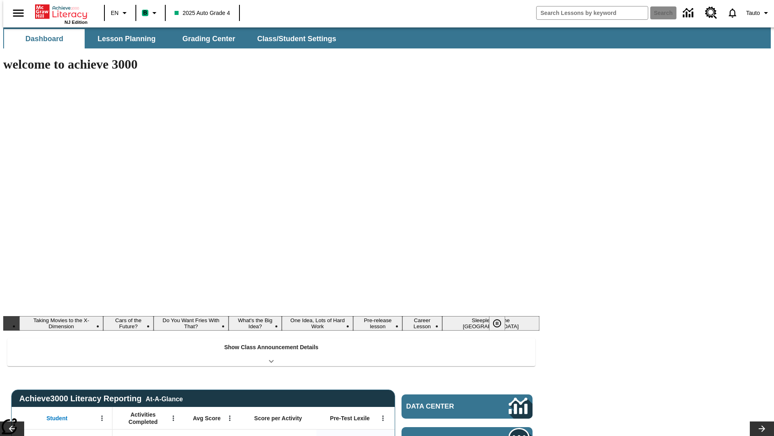 The width and height of the screenshot is (774, 436). Describe the element at coordinates (422, 323) in the screenshot. I see `button: Slide 7 Career Lesson` at that location.